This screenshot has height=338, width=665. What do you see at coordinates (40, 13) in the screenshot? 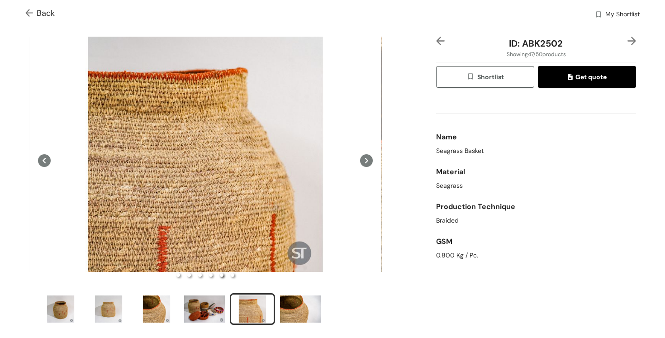
I see `span: Back` at bounding box center [40, 13].